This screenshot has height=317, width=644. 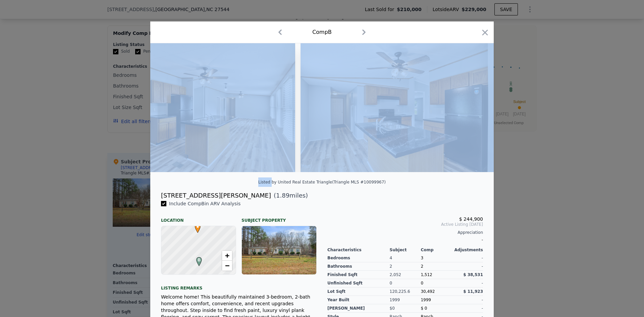 What do you see at coordinates (197, 259) in the screenshot?
I see `div: B` at bounding box center [197, 259].